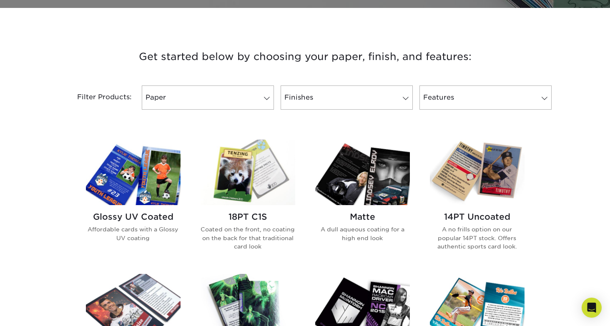 This screenshot has width=610, height=326. I want to click on h3: Get started below by choosing your paper, finish, and features:, so click(305, 57).